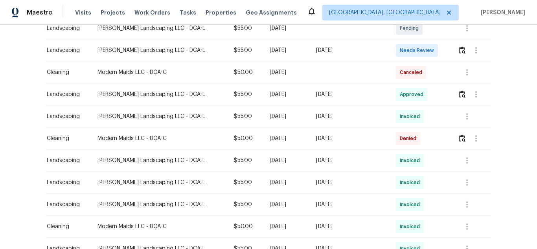 This screenshot has height=249, width=537. Describe the element at coordinates (271, 13) in the screenshot. I see `span: Geo Assignments` at that location.